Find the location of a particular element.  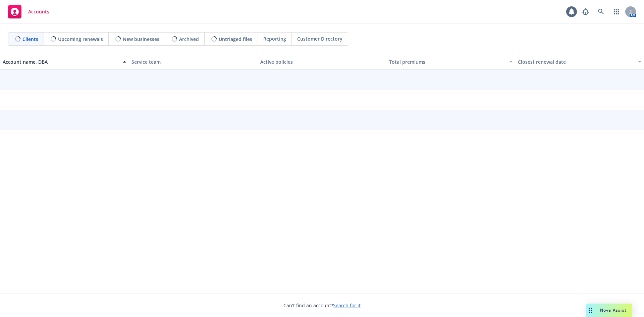

div: Closest renewal date is located at coordinates (576, 62).